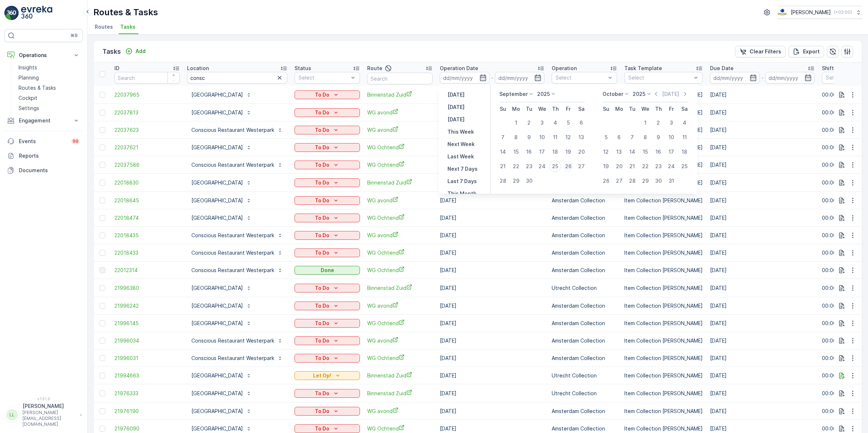 This screenshot has height=433, width=868. What do you see at coordinates (147, 306) in the screenshot?
I see `span: 21996242` at bounding box center [147, 306].